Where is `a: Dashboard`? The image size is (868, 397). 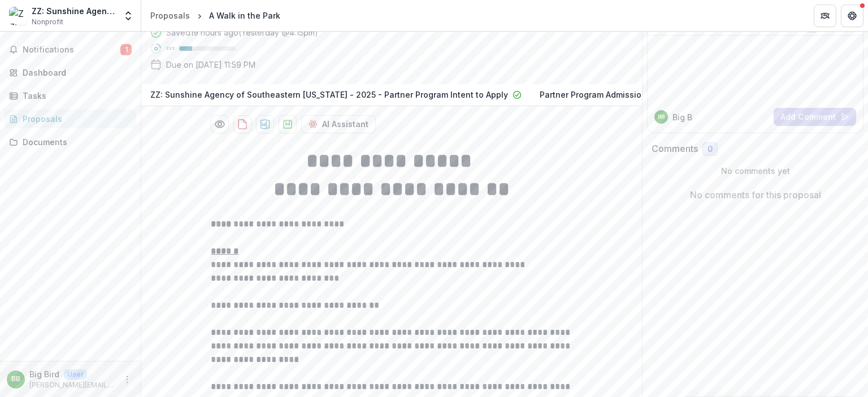 a: Dashboard is located at coordinates (70, 73).